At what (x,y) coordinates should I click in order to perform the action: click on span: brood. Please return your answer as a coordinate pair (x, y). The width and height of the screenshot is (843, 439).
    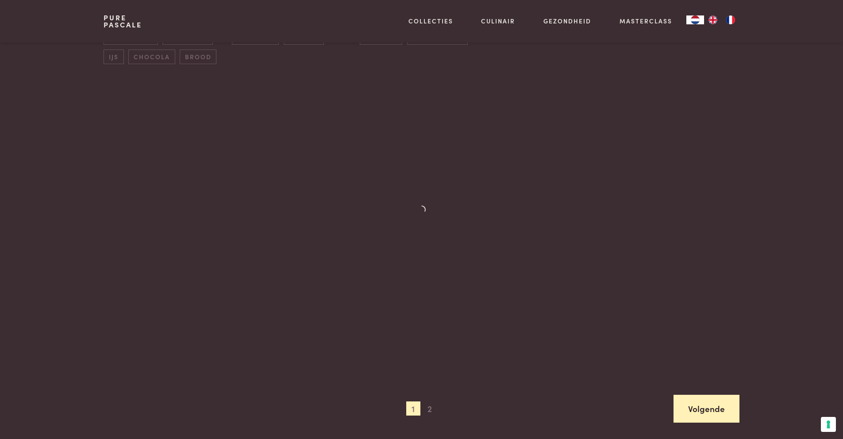
    Looking at the image, I should click on (198, 57).